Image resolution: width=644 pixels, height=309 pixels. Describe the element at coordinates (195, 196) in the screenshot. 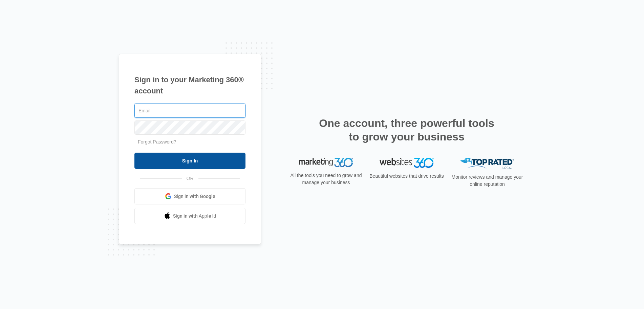

I see `span: Sign in with Google` at that location.